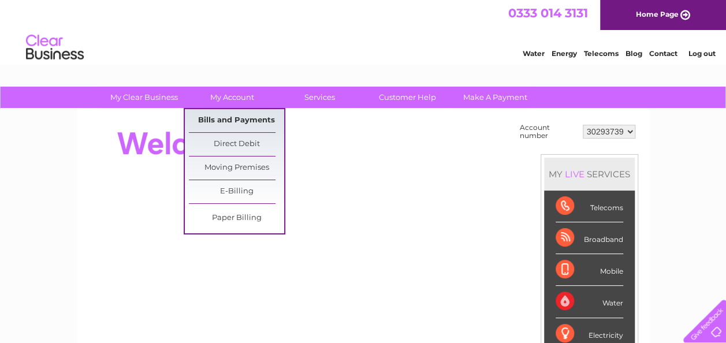 The height and width of the screenshot is (343, 726). What do you see at coordinates (534, 53) in the screenshot?
I see `a: Water` at bounding box center [534, 53].